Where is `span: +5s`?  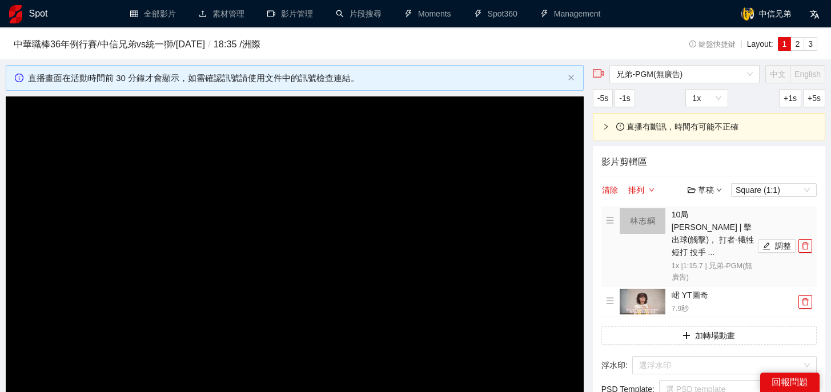 span: +5s is located at coordinates (814, 98).